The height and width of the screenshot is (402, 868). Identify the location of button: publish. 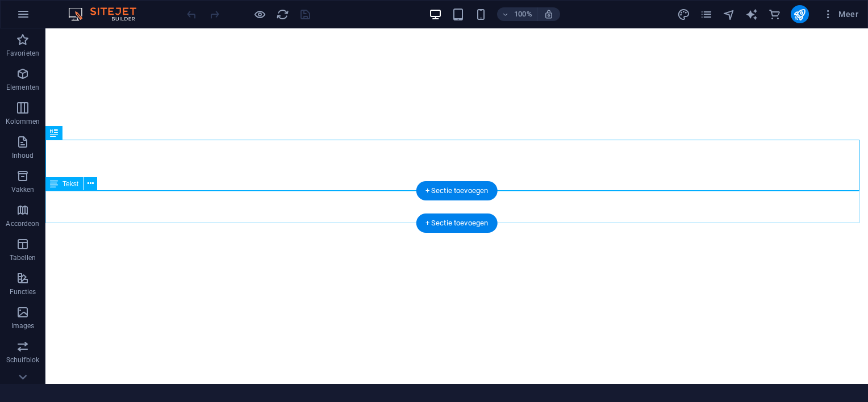
(800, 14).